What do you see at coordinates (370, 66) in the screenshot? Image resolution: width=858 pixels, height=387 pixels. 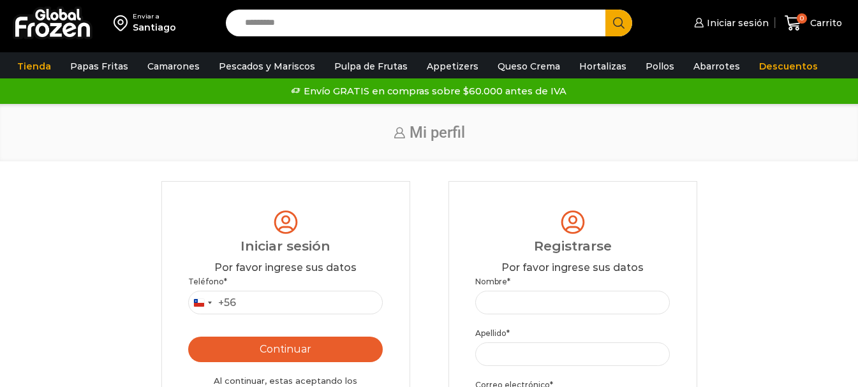 I see `a: Pulpa de Frutas` at bounding box center [370, 66].